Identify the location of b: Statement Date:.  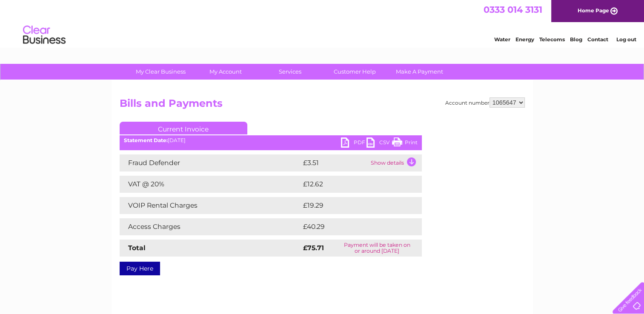
(145, 140).